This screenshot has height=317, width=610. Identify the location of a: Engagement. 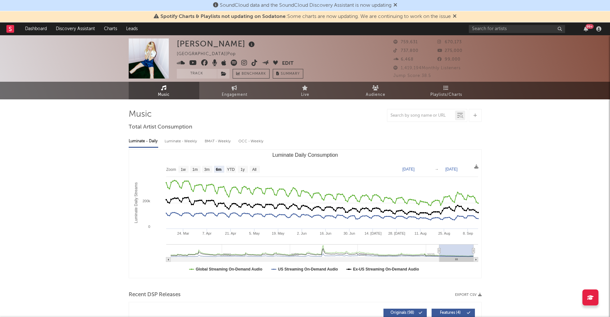
(235, 90).